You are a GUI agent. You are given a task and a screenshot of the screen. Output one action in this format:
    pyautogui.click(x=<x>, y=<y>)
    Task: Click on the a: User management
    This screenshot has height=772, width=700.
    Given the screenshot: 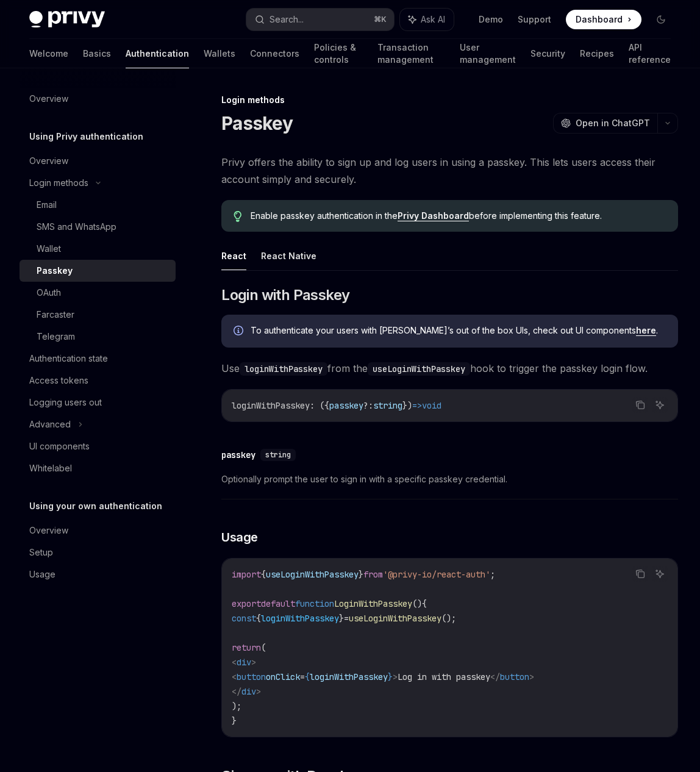 What is the action you would take?
    pyautogui.click(x=488, y=54)
    